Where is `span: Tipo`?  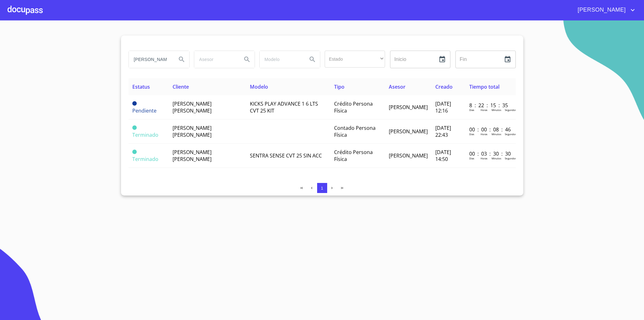
span: Tipo is located at coordinates (339, 87).